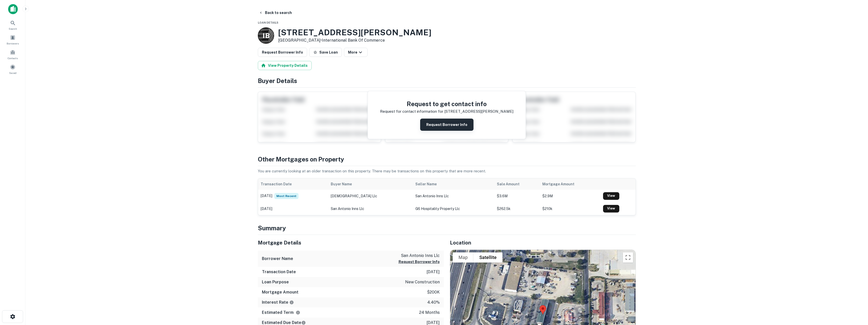 Image resolution: width=868 pixels, height=325 pixels. What do you see at coordinates (570, 208) in the screenshot?
I see `td: $210k` at bounding box center [570, 208].